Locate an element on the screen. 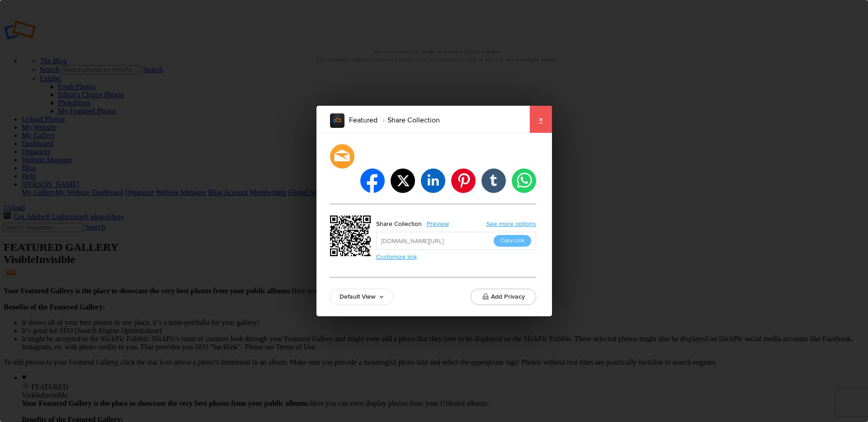 The height and width of the screenshot is (422, 868). div: https://slickpic.us/18605867ggMz is located at coordinates (352, 238).